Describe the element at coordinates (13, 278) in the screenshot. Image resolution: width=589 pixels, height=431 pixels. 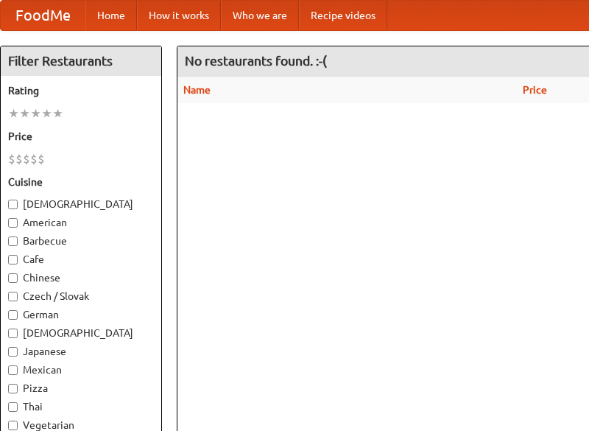
I see `input: Chinese` at that location.